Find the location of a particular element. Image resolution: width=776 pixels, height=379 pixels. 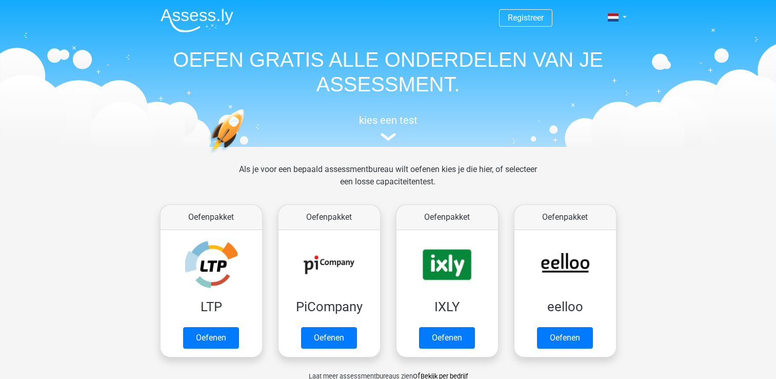

a: Registreer is located at coordinates (526, 17).